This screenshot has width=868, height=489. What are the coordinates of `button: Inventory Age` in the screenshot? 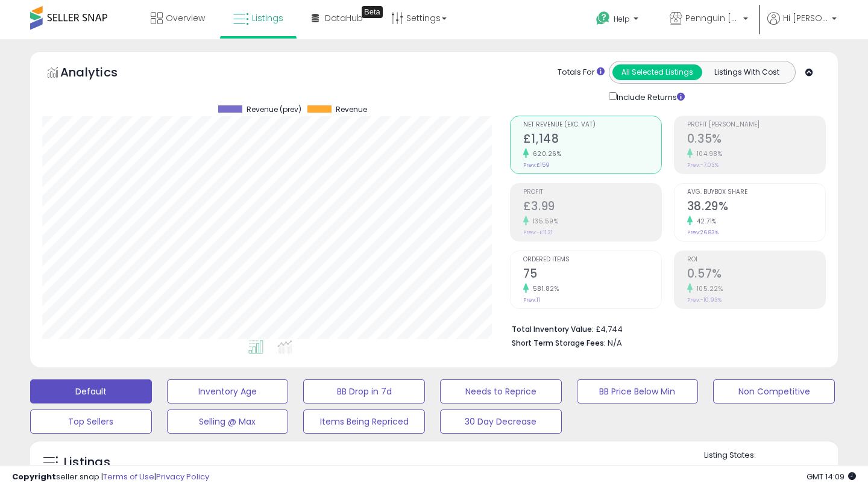 It's located at (228, 392).